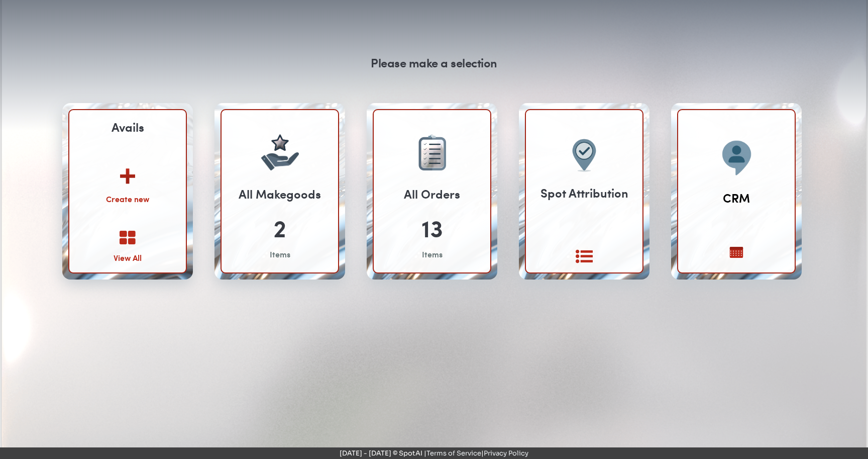 Image resolution: width=868 pixels, height=459 pixels. What do you see at coordinates (264, 159) in the screenshot?
I see `img: vector-34.svg` at bounding box center [264, 159].